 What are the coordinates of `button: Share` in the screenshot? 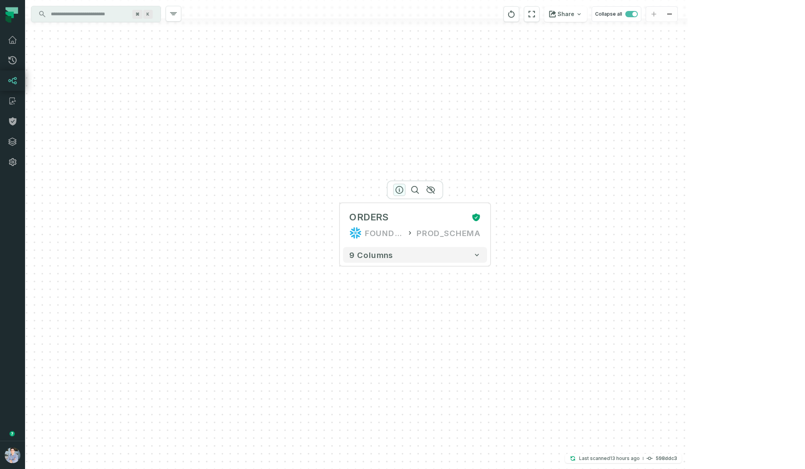 It's located at (565, 14).